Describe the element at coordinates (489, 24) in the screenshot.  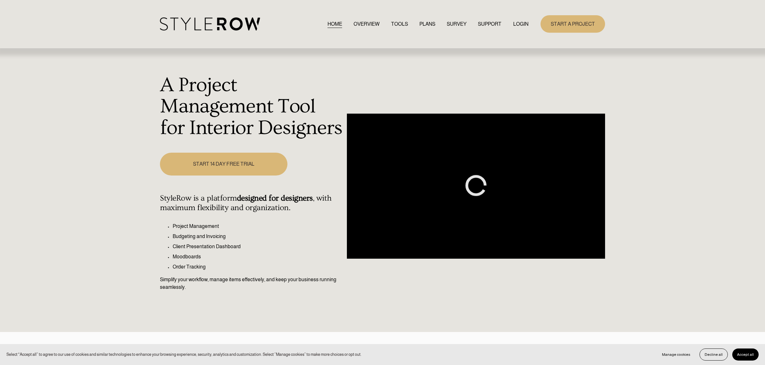
I see `span: SUPPORT` at that location.